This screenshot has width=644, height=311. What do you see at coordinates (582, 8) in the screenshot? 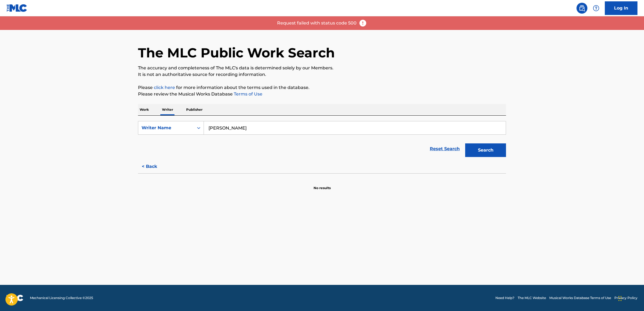
I see `img: search` at bounding box center [582, 8].